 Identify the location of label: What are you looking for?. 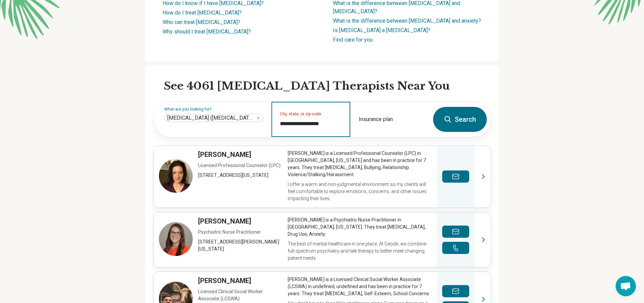
(214, 109).